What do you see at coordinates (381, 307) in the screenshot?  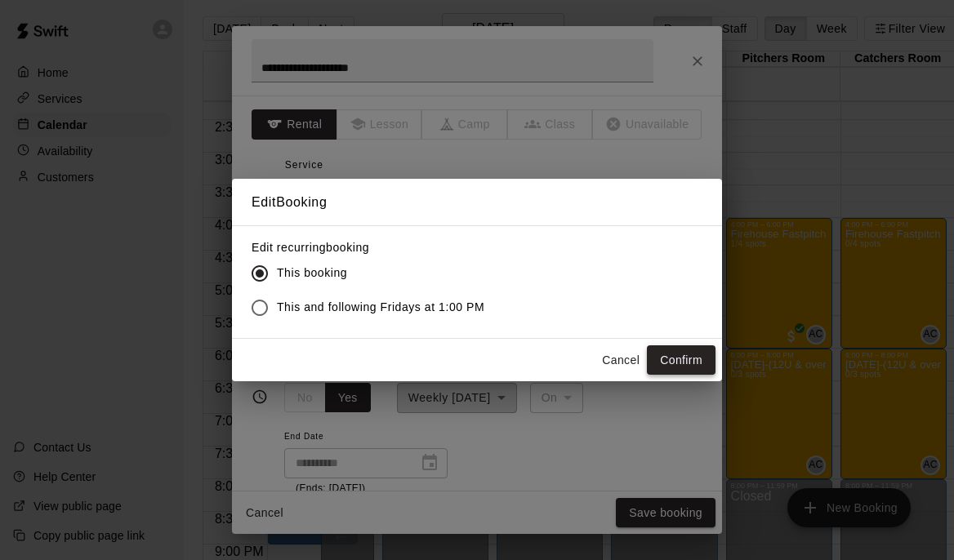 I see `span: This and following Fridays at 1:00 PM` at bounding box center [381, 307].